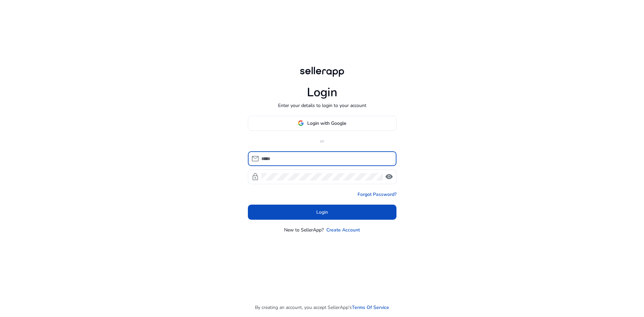 Image resolution: width=644 pixels, height=317 pixels. I want to click on span: visibility, so click(389, 177).